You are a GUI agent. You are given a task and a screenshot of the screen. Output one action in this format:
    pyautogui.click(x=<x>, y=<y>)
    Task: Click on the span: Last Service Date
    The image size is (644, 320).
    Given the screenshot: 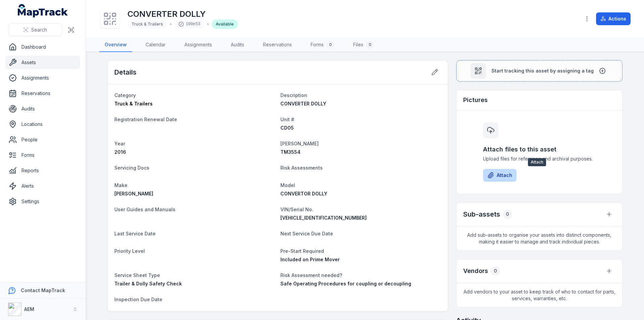 What is the action you would take?
    pyautogui.click(x=135, y=234)
    